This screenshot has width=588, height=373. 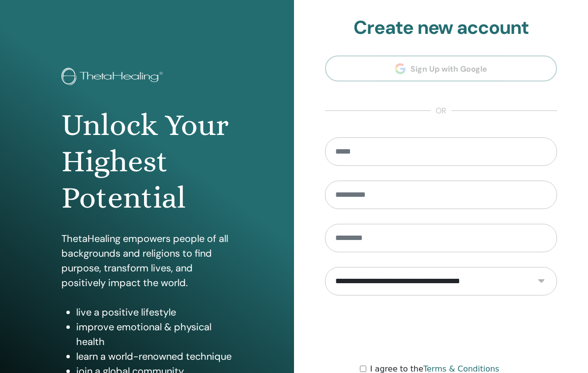 I want to click on span: or, so click(x=441, y=111).